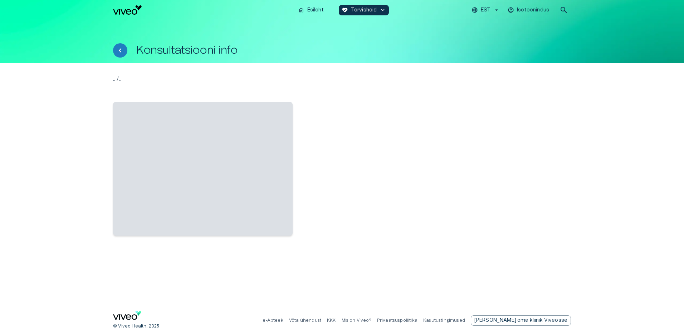  Describe the element at coordinates (564, 10) in the screenshot. I see `button: open search modal` at that location.